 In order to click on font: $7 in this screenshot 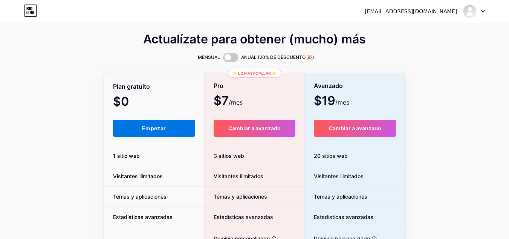, I will do `click(221, 100)`.